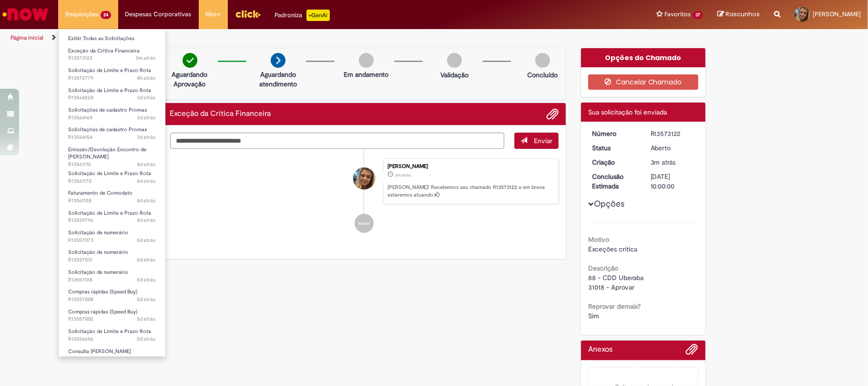 Image resolution: width=868 pixels, height=386 pixels. I want to click on a: Exibir Todas as Solicitações, so click(112, 38).